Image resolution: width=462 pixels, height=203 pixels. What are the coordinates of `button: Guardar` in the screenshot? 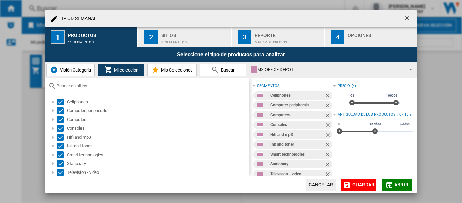 It's located at (359, 184).